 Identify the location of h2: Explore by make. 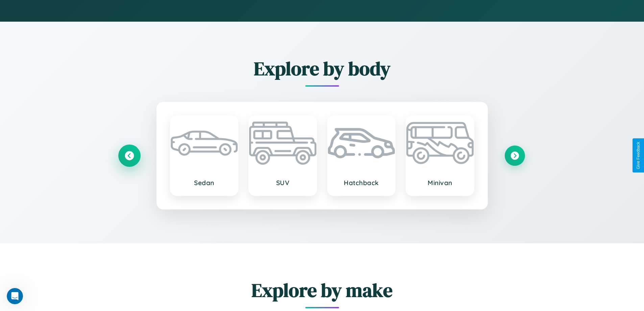
(322, 290).